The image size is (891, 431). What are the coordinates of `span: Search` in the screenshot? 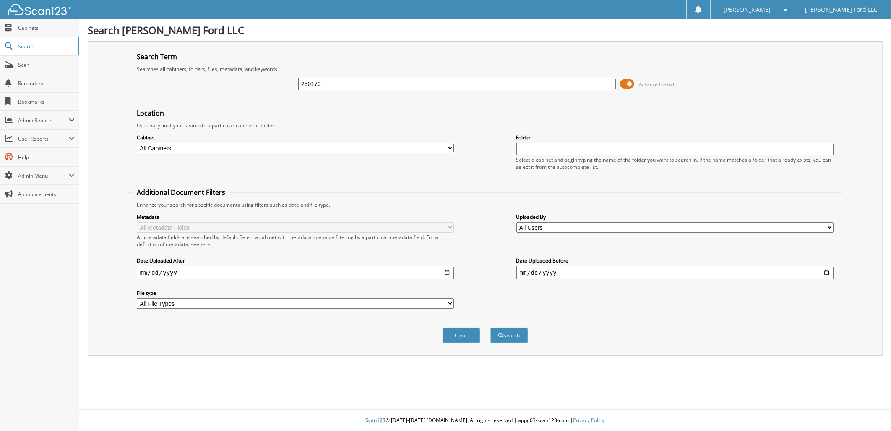 It's located at (46, 46).